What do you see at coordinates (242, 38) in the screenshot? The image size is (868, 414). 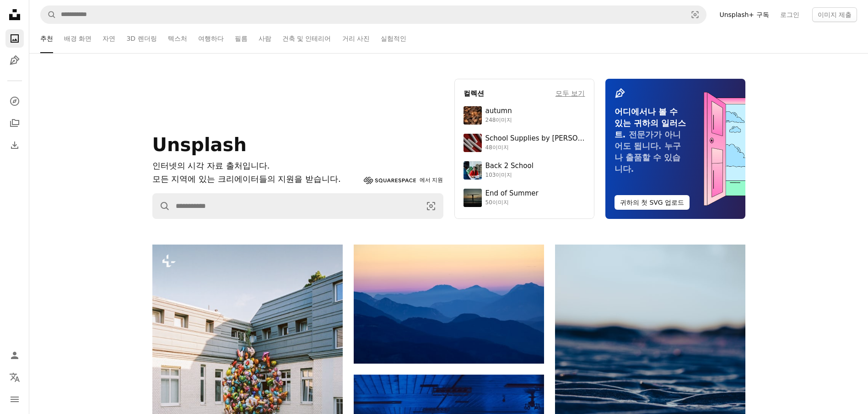 I see `a: 필름` at bounding box center [242, 38].